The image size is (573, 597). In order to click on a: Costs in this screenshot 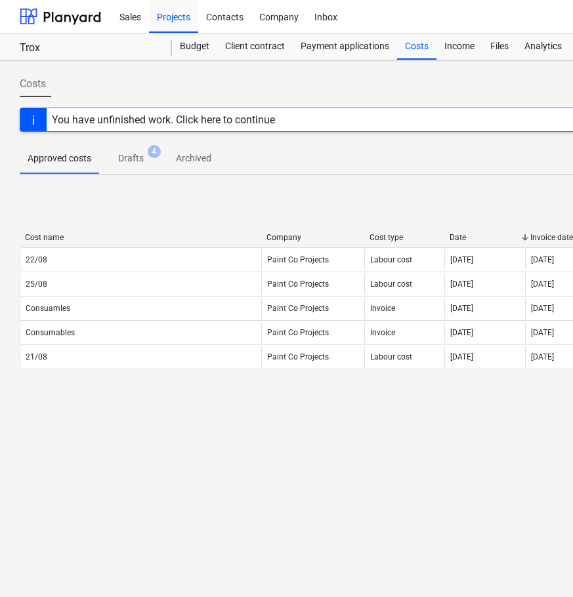, I will do `click(417, 47)`.